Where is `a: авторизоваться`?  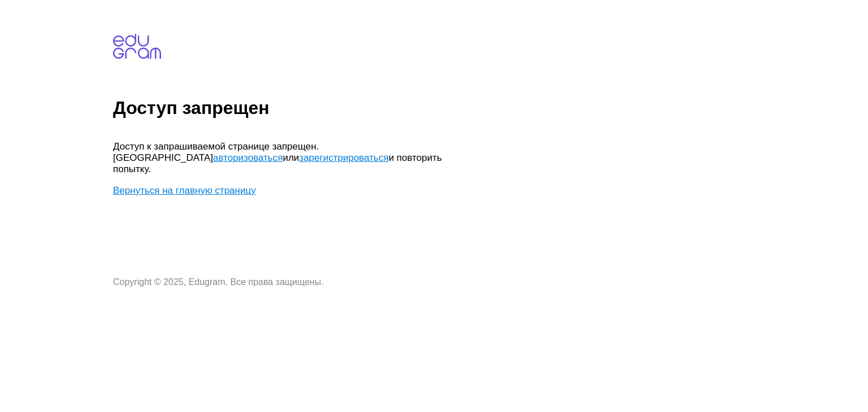
a: авторизоваться is located at coordinates (247, 158).